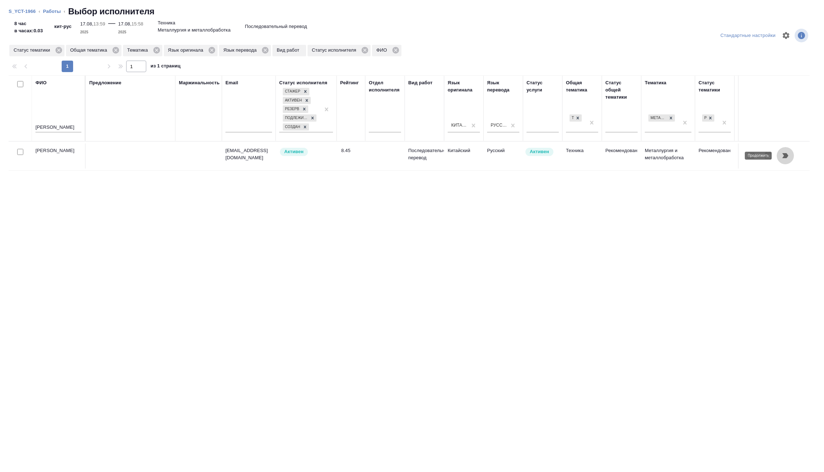 The width and height of the screenshot is (824, 472). Describe the element at coordinates (412, 11) in the screenshot. I see `nav: breadcrumb` at that location.